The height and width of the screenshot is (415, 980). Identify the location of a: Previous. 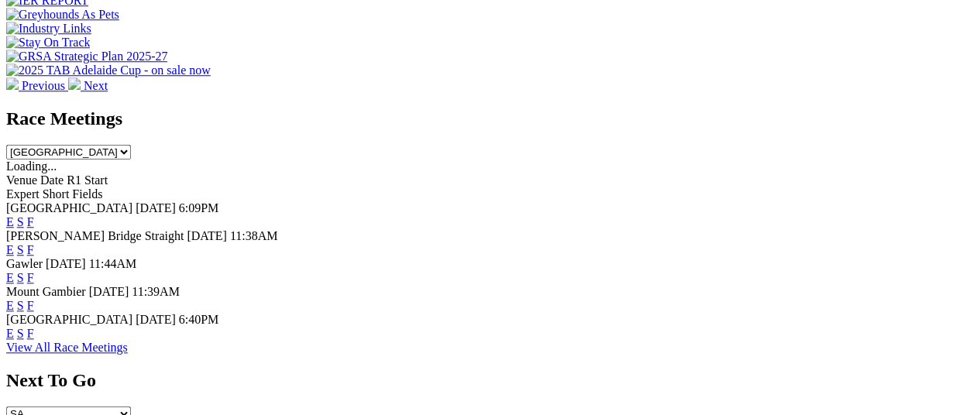
(37, 86).